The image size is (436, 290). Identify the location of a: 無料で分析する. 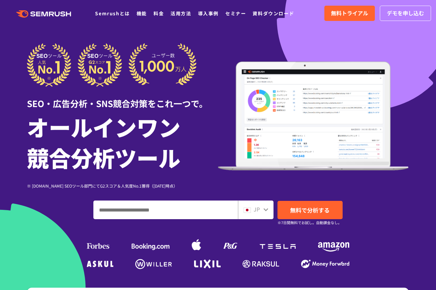
(310, 210).